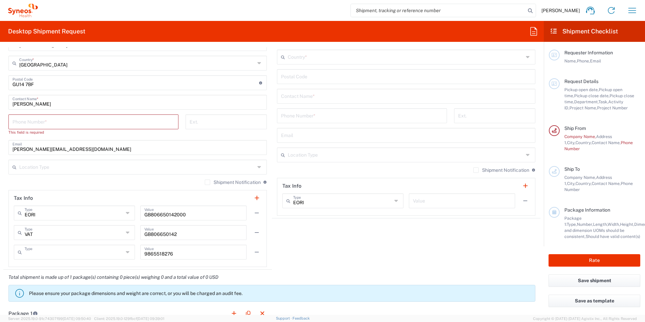  What do you see at coordinates (281, 293) in the screenshot?
I see `p: Please ensure your package dimensions and weight are correct, or you will be charged an audit fee.` at bounding box center [281, 293].